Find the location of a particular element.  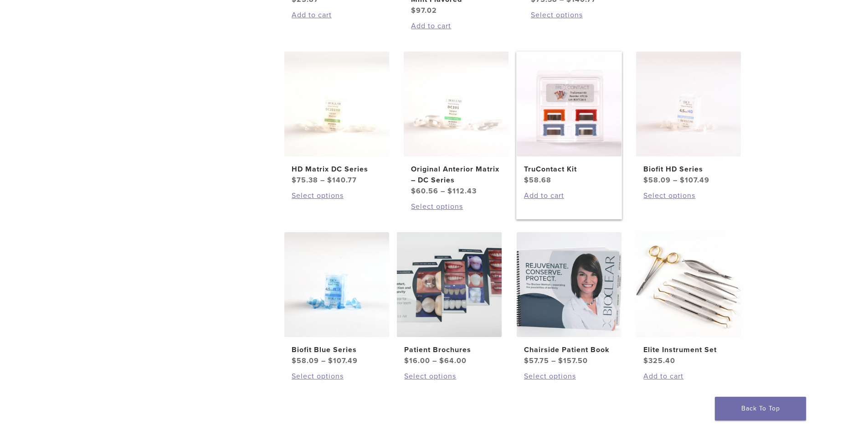

a: Select options for “Original Anterior Matrix - DC Series” is located at coordinates (456, 207).